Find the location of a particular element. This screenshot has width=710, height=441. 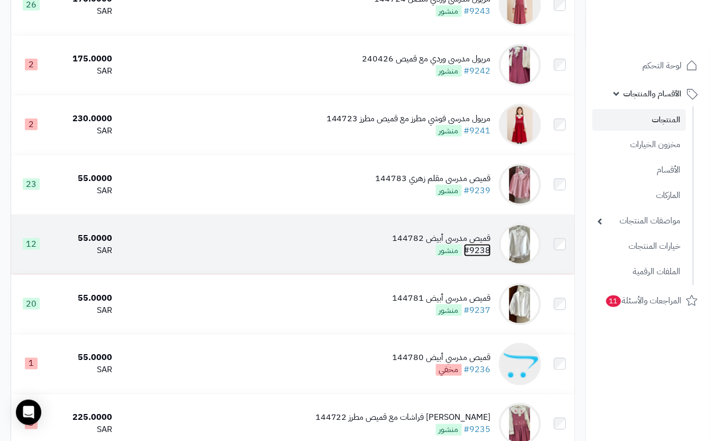

a: #9243 is located at coordinates (477, 11).